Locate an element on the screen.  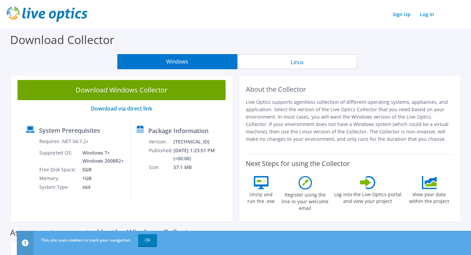
label: Package Information is located at coordinates (178, 131).